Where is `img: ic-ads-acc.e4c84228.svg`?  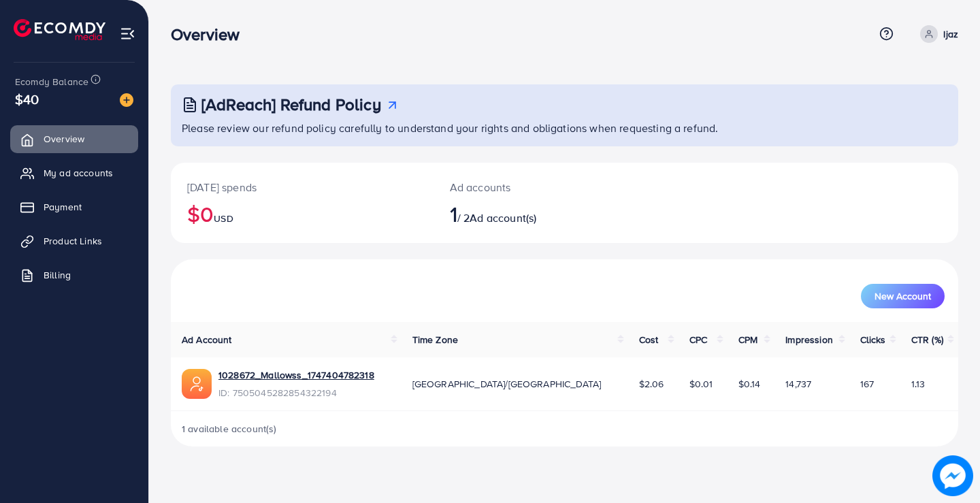
img: ic-ads-acc.e4c84228.svg is located at coordinates (197, 384).